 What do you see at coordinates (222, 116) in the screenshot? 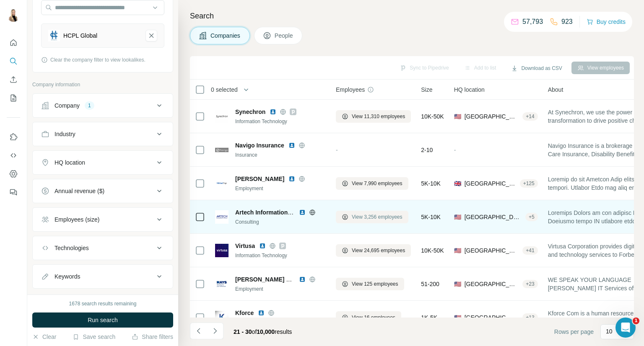
I see `img: Logo of Synechron` at bounding box center [222, 116].